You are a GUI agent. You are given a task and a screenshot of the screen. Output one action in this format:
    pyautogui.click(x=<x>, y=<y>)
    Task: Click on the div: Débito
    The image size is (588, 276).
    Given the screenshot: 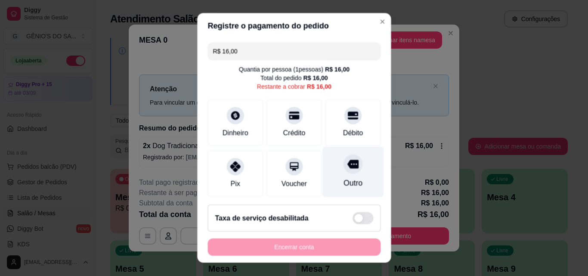 What is the action you would take?
    pyautogui.click(x=352, y=133)
    